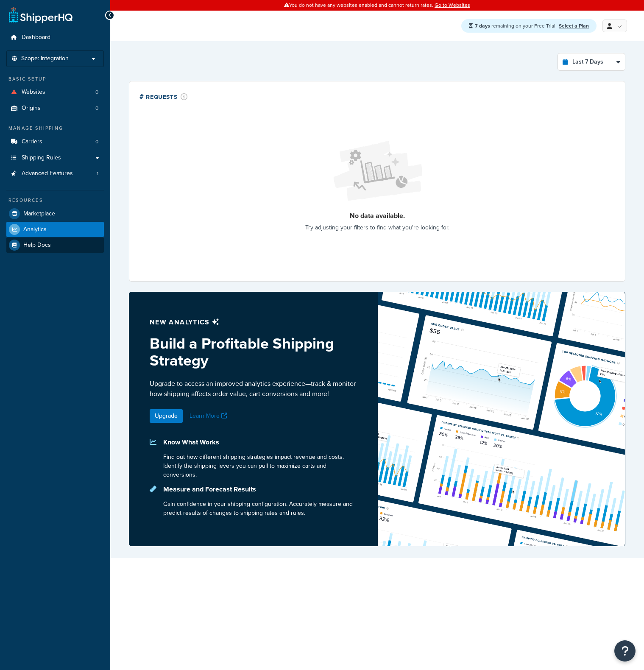 The image size is (644, 670). Describe the element at coordinates (55, 108) in the screenshot. I see `a: Origins0` at that location.